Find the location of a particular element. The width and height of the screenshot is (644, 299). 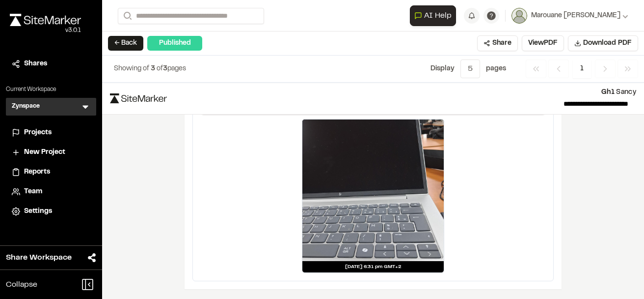

span: 5 is located at coordinates (470, 68).